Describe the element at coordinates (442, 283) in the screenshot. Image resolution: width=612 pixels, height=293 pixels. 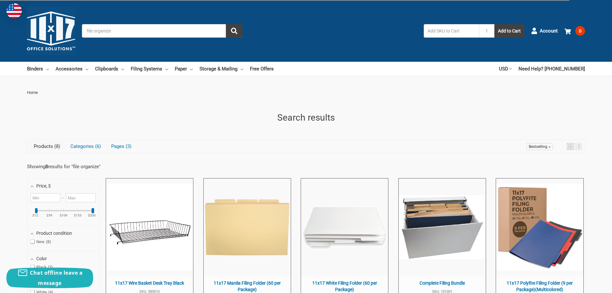
I see `span: Complete Filing Bundle` at that location.